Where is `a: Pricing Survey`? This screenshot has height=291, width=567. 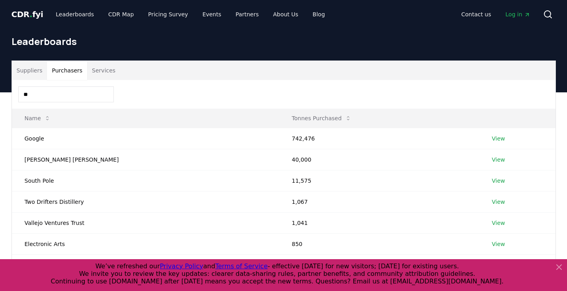
a: Pricing Survey is located at coordinates (168, 14).